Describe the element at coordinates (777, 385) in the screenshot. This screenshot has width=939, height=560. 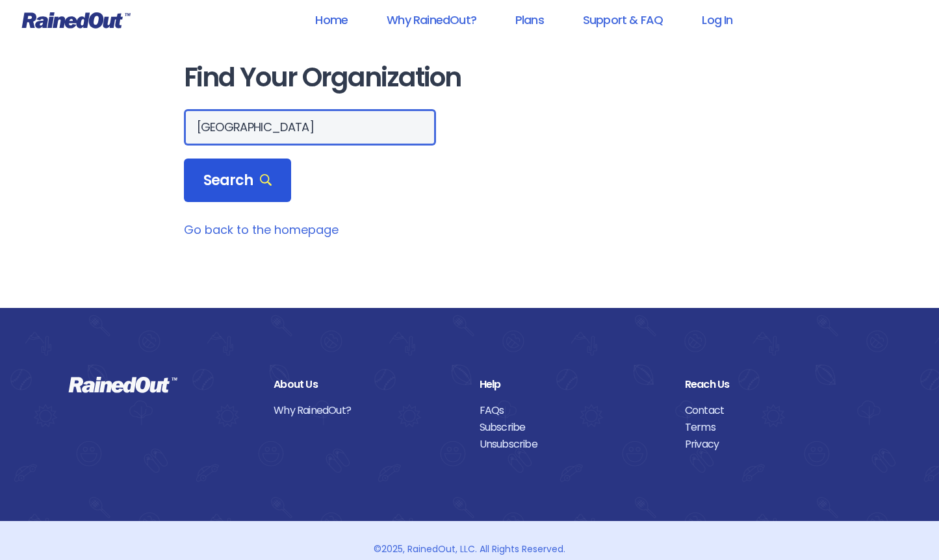
I see `div: Reach Us` at that location.